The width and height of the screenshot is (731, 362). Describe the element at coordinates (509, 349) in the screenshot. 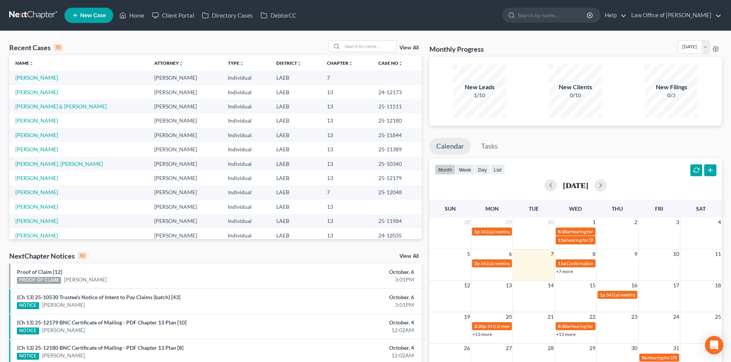

I see `span: 27` at that location.